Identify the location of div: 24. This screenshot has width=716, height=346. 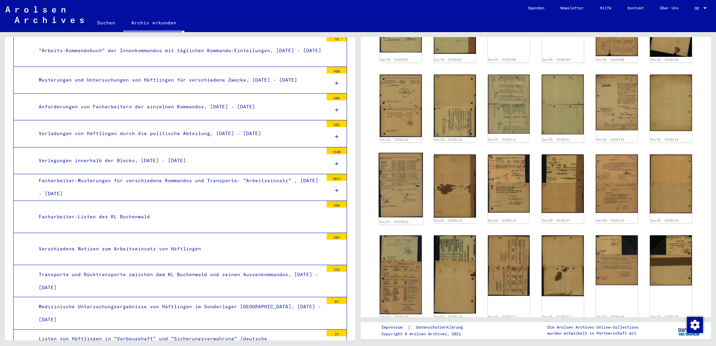
(337, 333).